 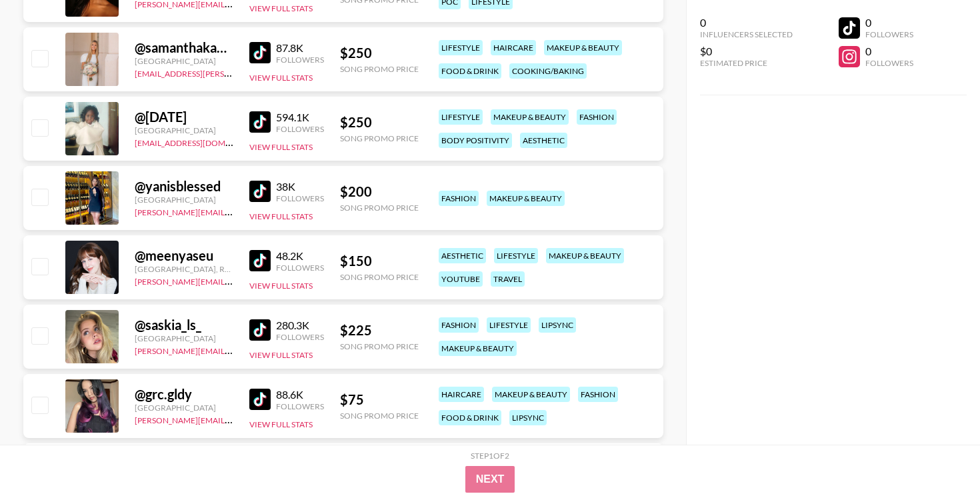 I want to click on div: @ saskia_ls_, so click(x=184, y=325).